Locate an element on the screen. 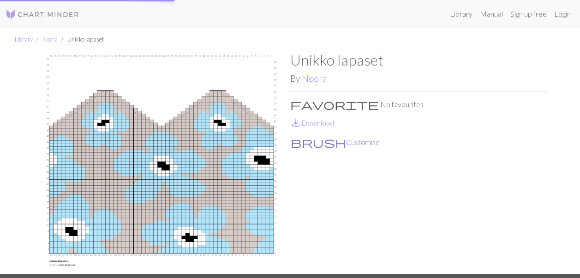 Image resolution: width=580 pixels, height=278 pixels. a: DownloadDownload is located at coordinates (312, 122).